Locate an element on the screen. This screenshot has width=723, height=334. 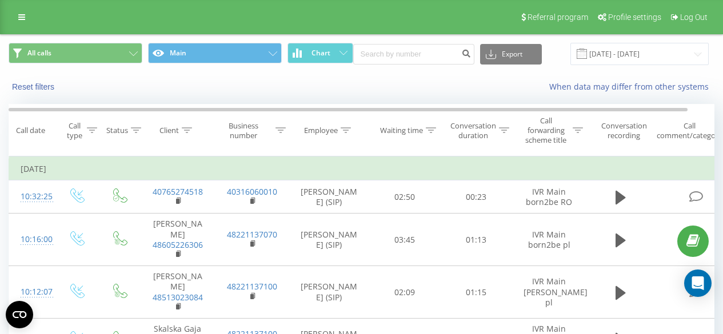
div: 10:16:00 is located at coordinates (32, 239).